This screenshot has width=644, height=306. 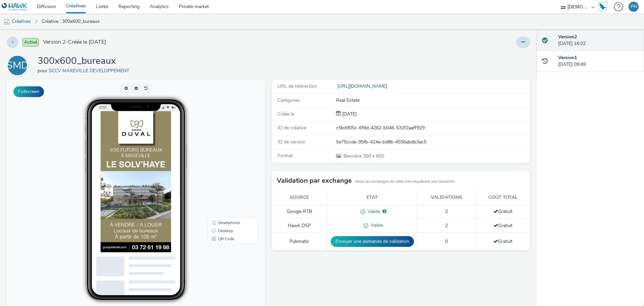 I want to click on div: Real Estate, so click(x=433, y=100).